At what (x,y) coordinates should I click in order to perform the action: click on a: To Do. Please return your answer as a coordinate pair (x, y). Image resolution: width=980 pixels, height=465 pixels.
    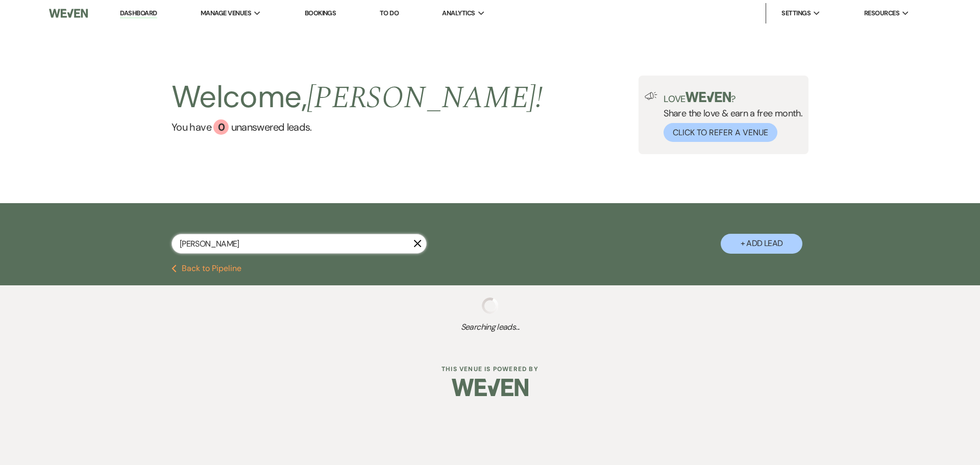
    Looking at the image, I should click on (389, 12).